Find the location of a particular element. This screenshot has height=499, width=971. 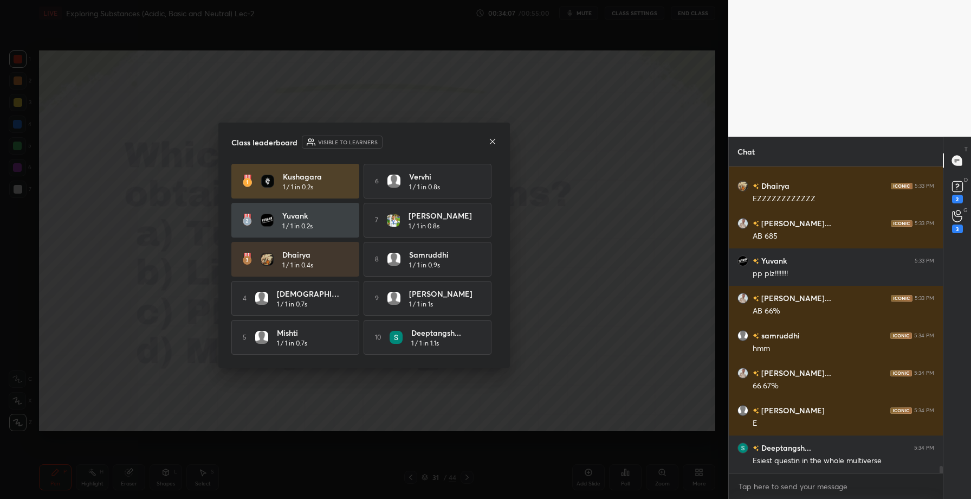

img: aec296cbdb66401a8e2bc4221881223e.jpg is located at coordinates (393, 220).